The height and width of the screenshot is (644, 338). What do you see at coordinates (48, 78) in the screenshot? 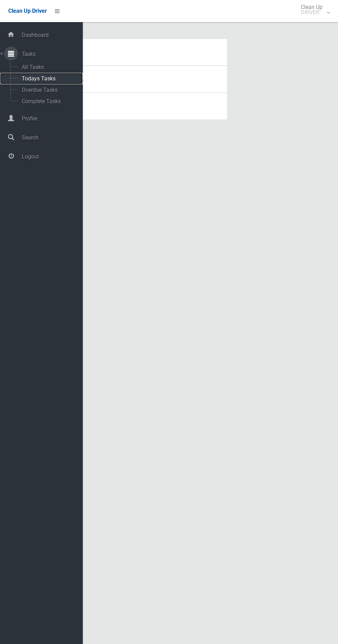
I see `span: Todays Tasks` at bounding box center [48, 78].